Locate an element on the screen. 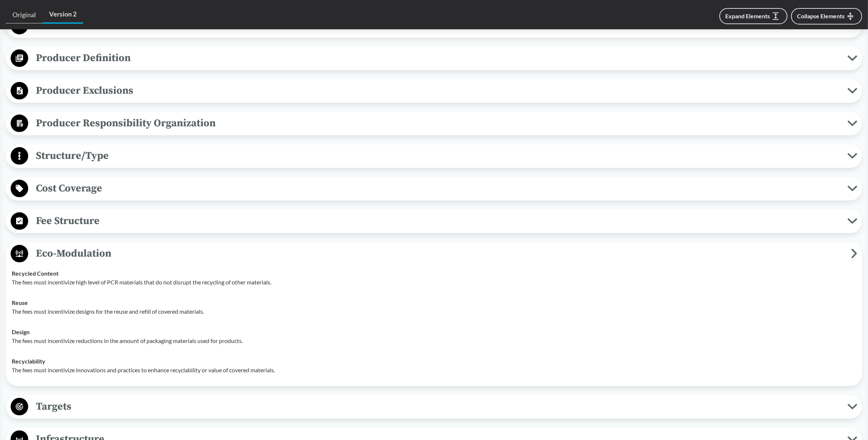  span: Producer Responsibility Organization is located at coordinates (438, 123).